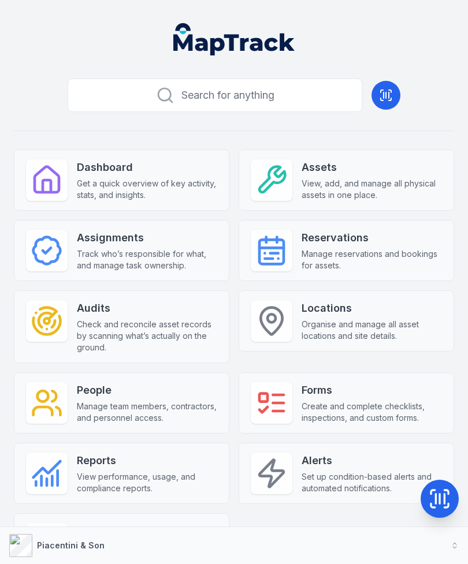 This screenshot has width=468, height=564. Describe the element at coordinates (121, 251) in the screenshot. I see `a: AssignmentsTrack who’s responsible for what, and manage task ownership.` at that location.